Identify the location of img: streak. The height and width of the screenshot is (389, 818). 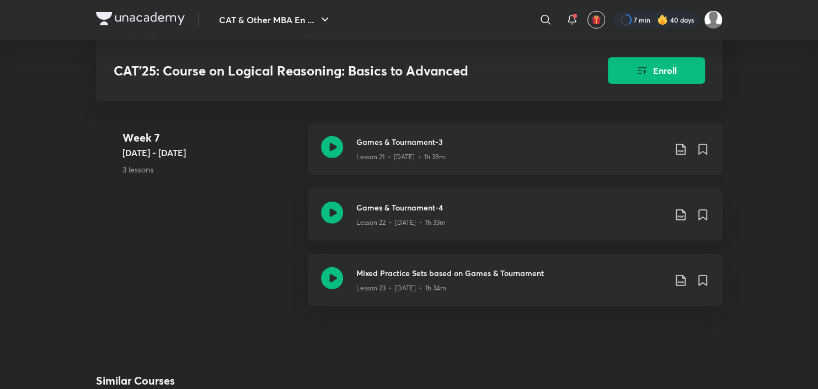
(662, 20).